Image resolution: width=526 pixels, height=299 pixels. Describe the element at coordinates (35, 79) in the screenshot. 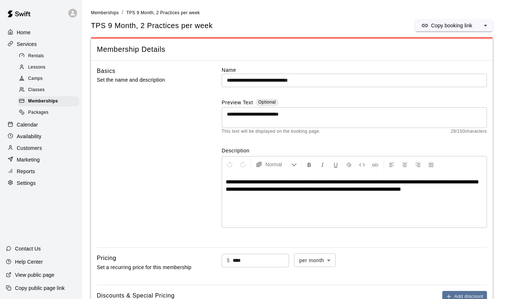

I see `span: Camps` at that location.